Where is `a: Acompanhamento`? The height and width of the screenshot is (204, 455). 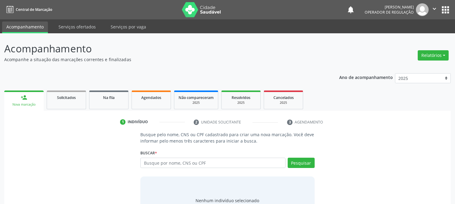
a: Acompanhamento is located at coordinates (25, 27).